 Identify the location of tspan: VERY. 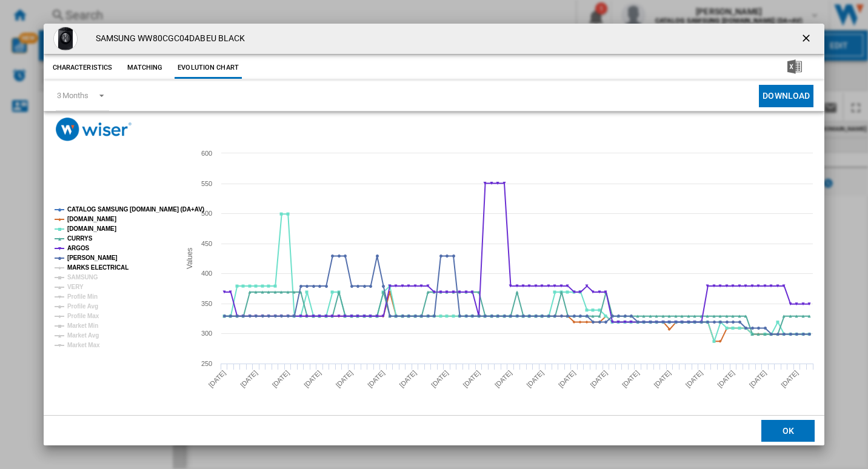
(75, 287).